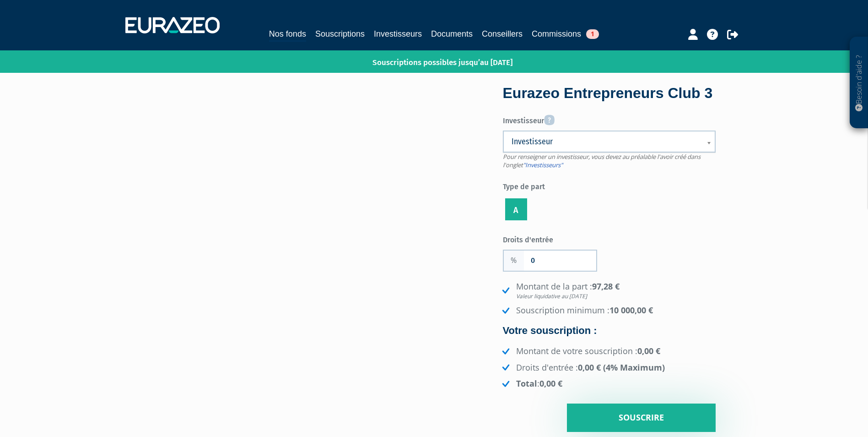  Describe the element at coordinates (608, 351) in the screenshot. I see `li: Montant de votre souscription :` at that location.